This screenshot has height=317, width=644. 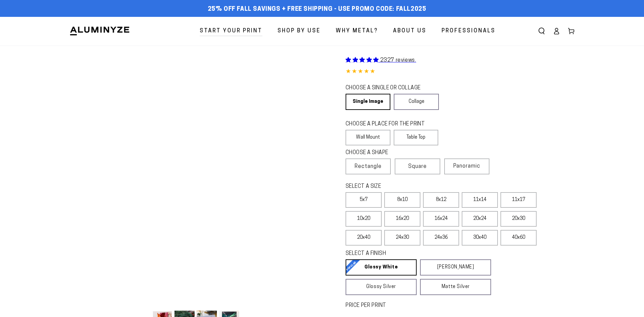 I want to click on label: 20x40, so click(x=363, y=238).